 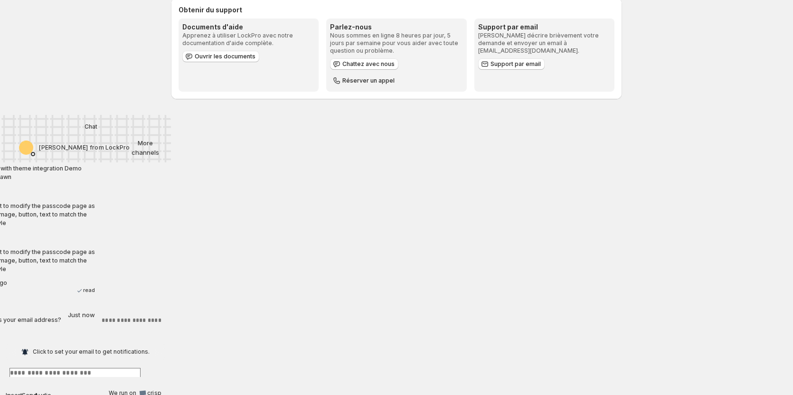 I want to click on div: Chat, so click(x=85, y=127).